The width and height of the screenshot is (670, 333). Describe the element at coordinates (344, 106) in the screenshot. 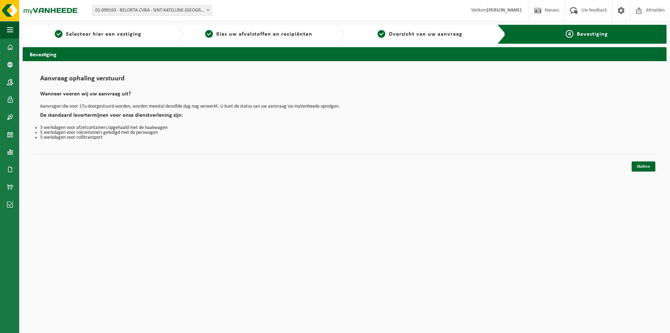

I see `p: Aanvragen die voor 17u doorgestuurd worden, worden meestal dezelfde dag nog verwerkt. U kunt de s...` at that location.